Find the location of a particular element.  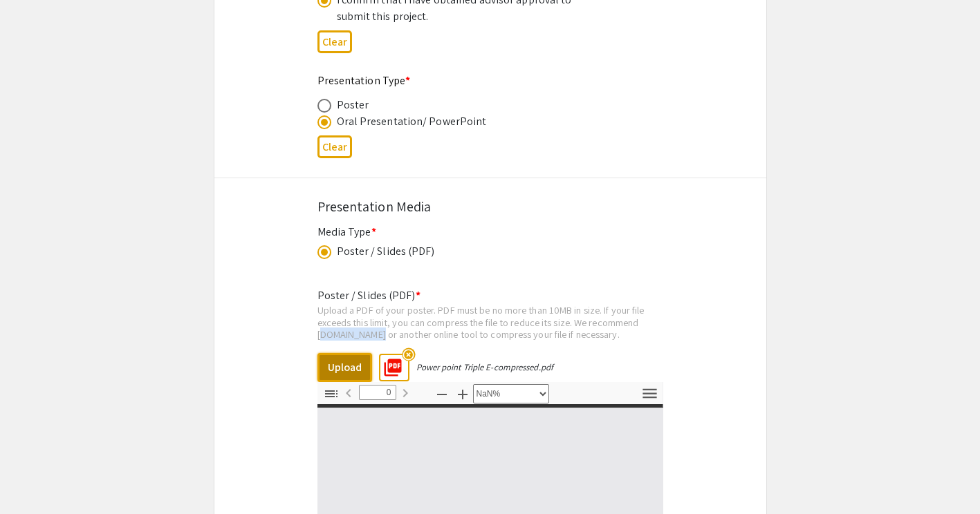

div: Upload a PDF of your poster. PDF must be no more than 10MB in size. If your file exceeds this lim... is located at coordinates (490, 322).